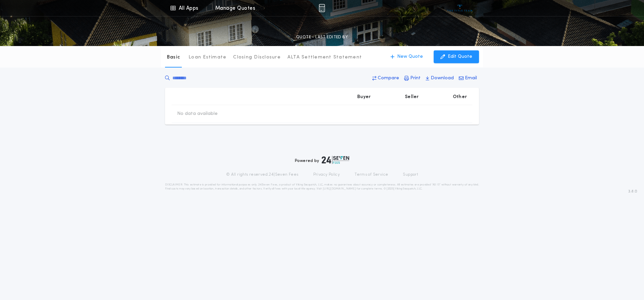 Image resolution: width=644 pixels, height=300 pixels. I want to click on p: New Quote, so click(410, 57).